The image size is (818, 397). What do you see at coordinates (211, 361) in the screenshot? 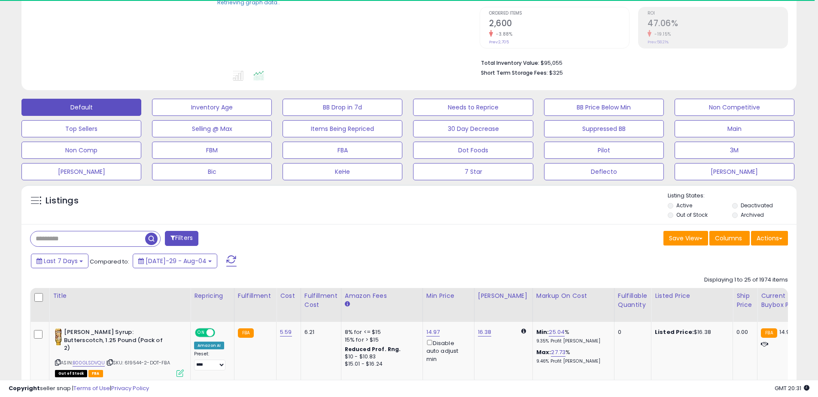
I see `div: Preset:` at bounding box center [211, 361].